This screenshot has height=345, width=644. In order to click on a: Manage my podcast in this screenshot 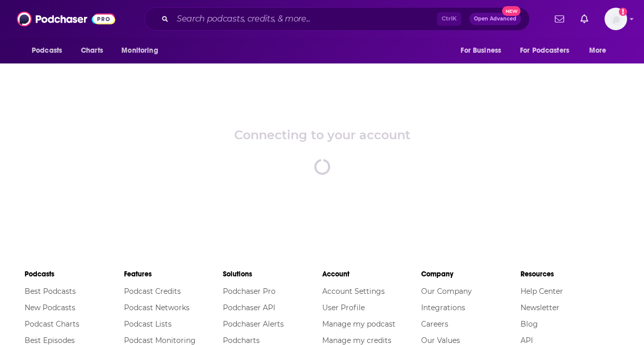, I will do `click(358, 324)`.